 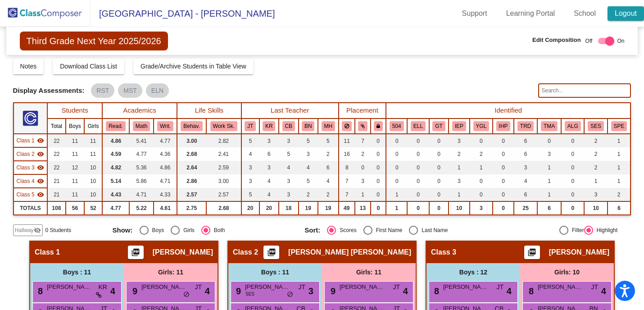 What do you see at coordinates (206, 230) in the screenshot?
I see `mat-radio-group: Select an option` at bounding box center [206, 230].